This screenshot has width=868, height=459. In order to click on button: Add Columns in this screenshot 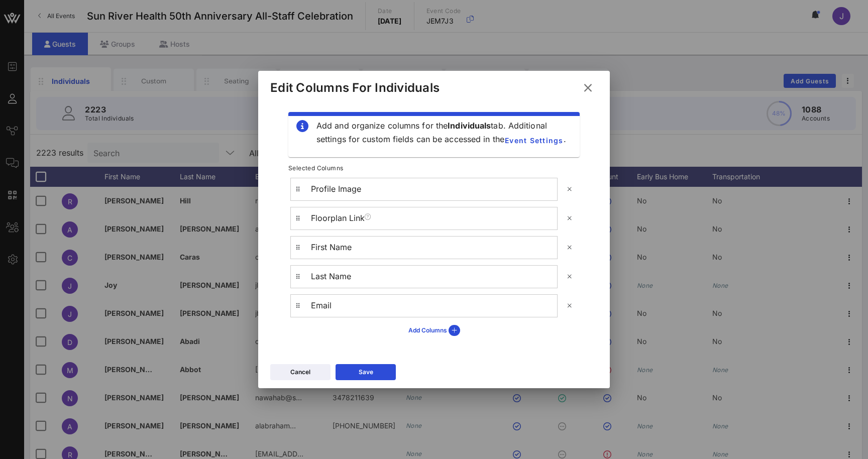, I will do `click(434, 330)`.